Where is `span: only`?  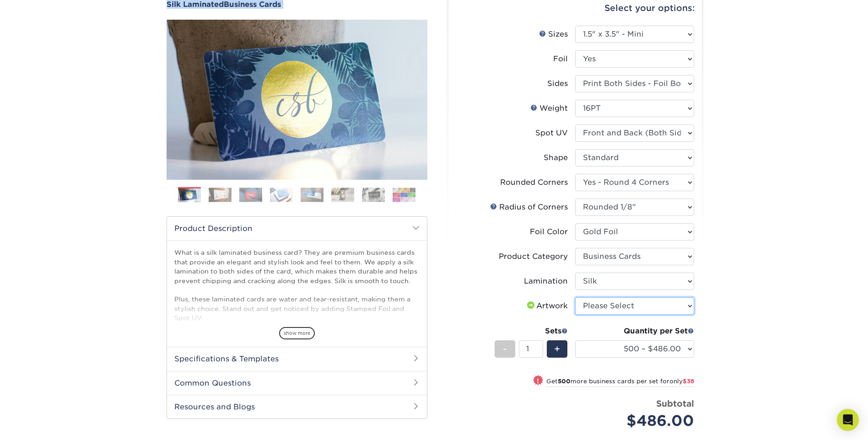
span: only is located at coordinates (682, 381).